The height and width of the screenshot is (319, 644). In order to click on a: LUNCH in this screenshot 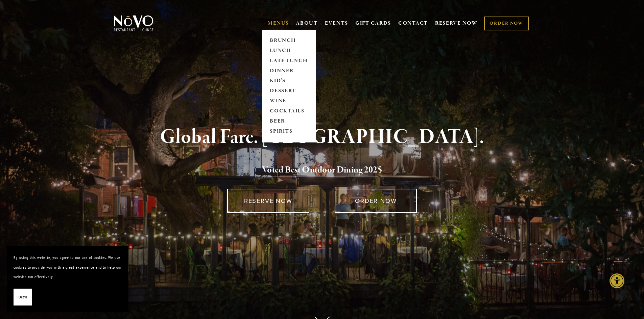, I will do `click(288, 51)`.